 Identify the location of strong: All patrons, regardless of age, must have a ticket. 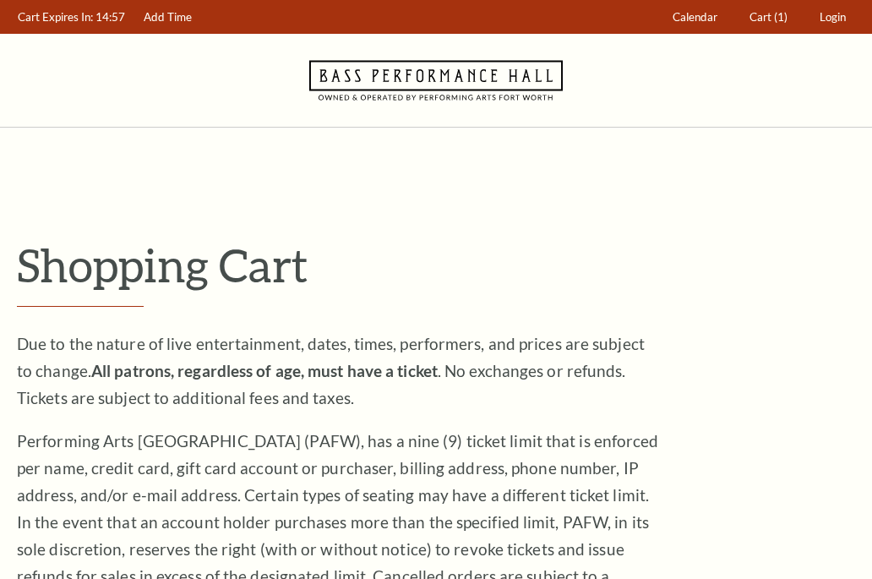
(264, 370).